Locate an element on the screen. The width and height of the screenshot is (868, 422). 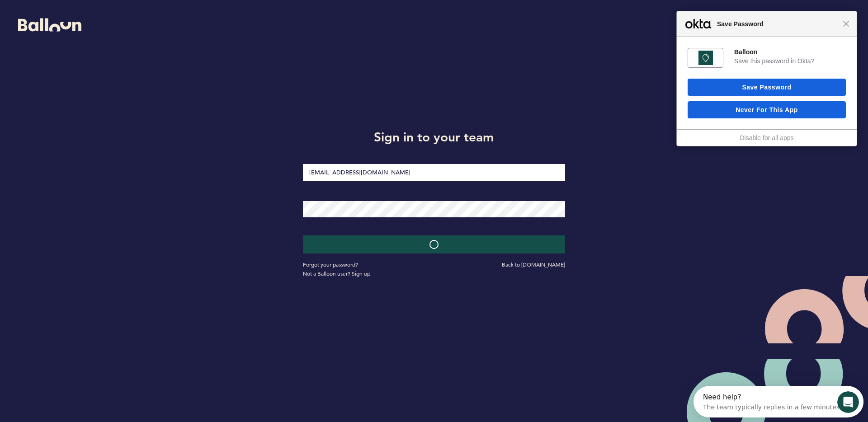
div: Balloon is located at coordinates (789, 52).